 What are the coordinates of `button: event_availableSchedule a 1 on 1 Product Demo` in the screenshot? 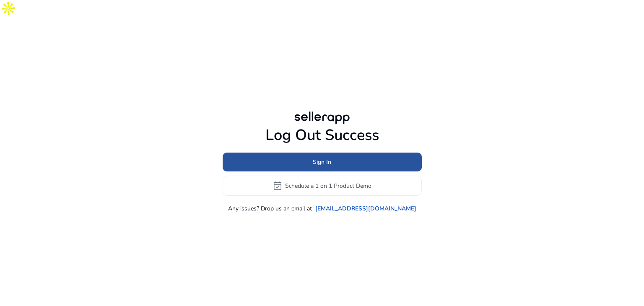 It's located at (322, 186).